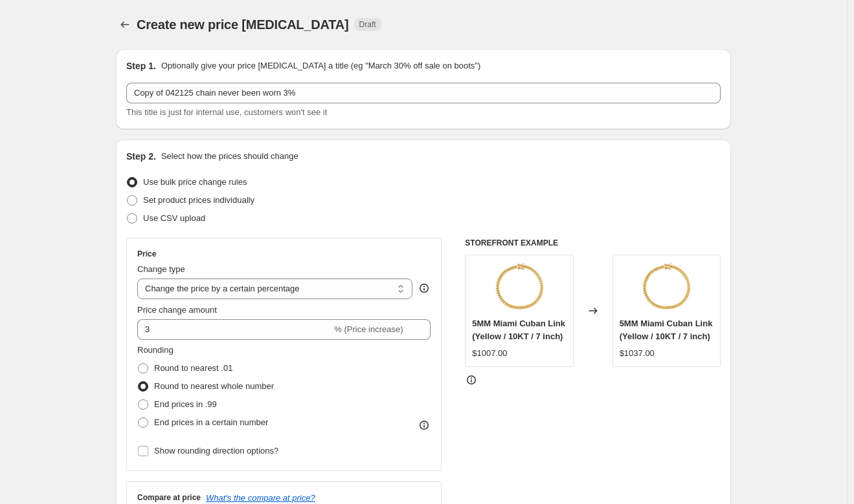  Describe the element at coordinates (368, 329) in the screenshot. I see `span: % (Price increase)` at that location.